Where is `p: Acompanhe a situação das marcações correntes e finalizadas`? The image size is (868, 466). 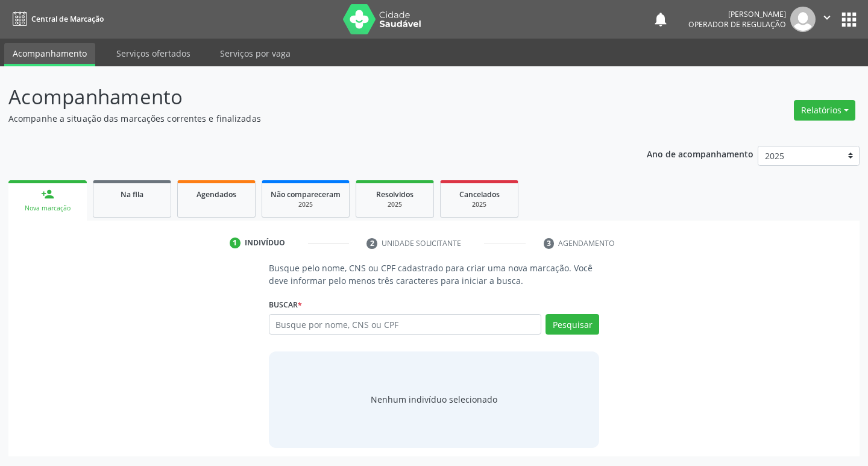
p: Acompanhe a situação das marcações correntes e finalizadas is located at coordinates (306, 118).